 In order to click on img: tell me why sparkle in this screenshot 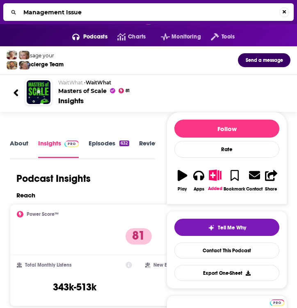, I will do `click(211, 228)`.